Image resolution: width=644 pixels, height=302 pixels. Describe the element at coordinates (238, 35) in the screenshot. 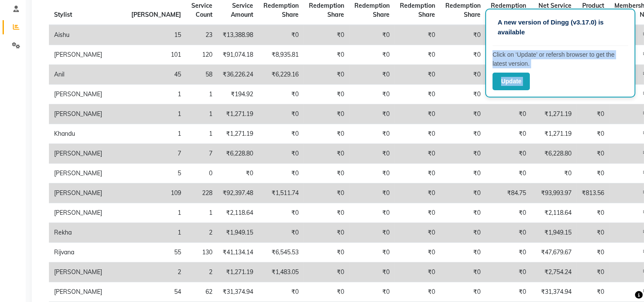

I see `td: ₹13,388.98` at that location.